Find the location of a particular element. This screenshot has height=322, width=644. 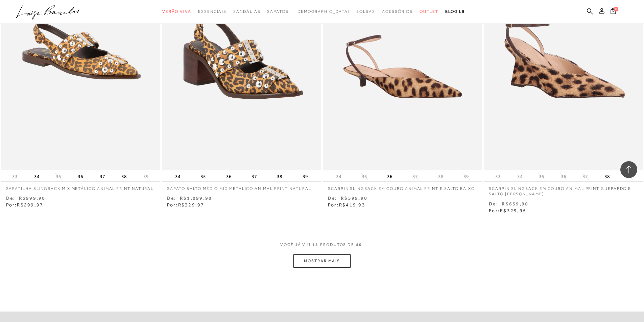

span: Sandálias is located at coordinates (246, 12).